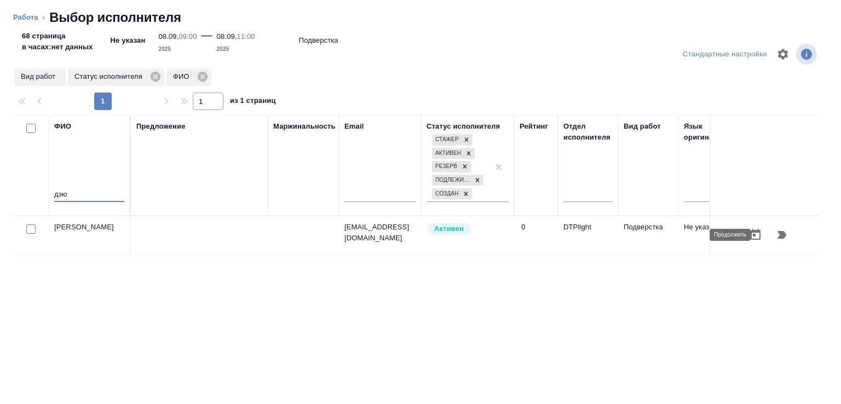  What do you see at coordinates (730, 235) in the screenshot?
I see `button: Отправить предложение о работе` at bounding box center [730, 235].